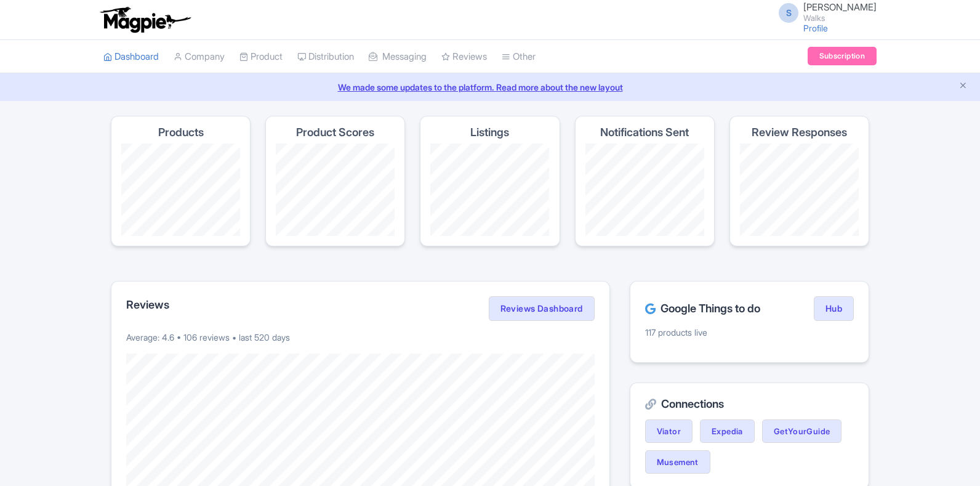 This screenshot has height=486, width=980. Describe the element at coordinates (749, 404) in the screenshot. I see `h2: Connections` at that location.